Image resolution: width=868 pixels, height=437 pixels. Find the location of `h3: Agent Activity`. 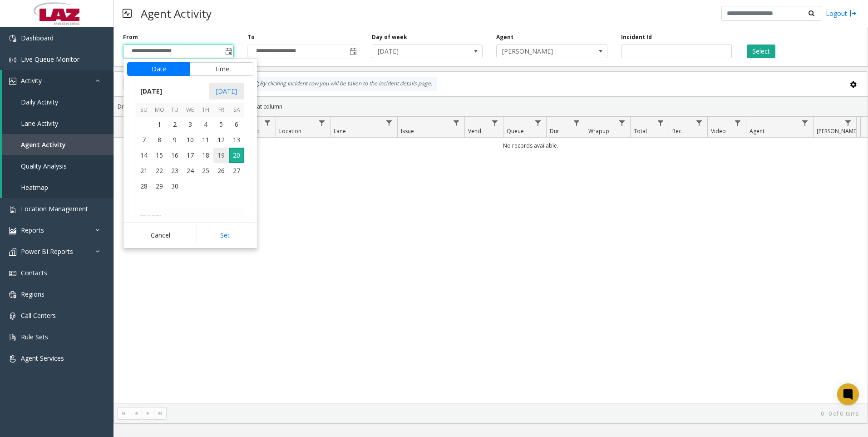

h3: Agent Activity is located at coordinates (176, 13).